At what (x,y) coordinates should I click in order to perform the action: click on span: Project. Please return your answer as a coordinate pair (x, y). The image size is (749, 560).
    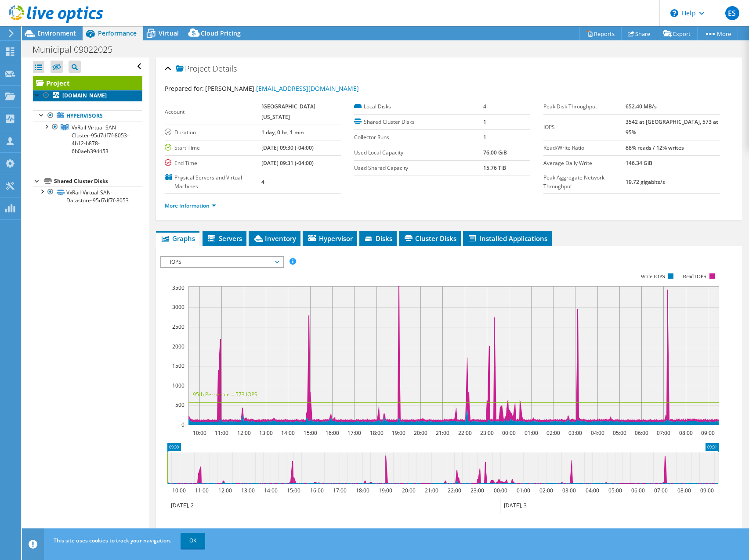
    Looking at the image, I should click on (193, 69).